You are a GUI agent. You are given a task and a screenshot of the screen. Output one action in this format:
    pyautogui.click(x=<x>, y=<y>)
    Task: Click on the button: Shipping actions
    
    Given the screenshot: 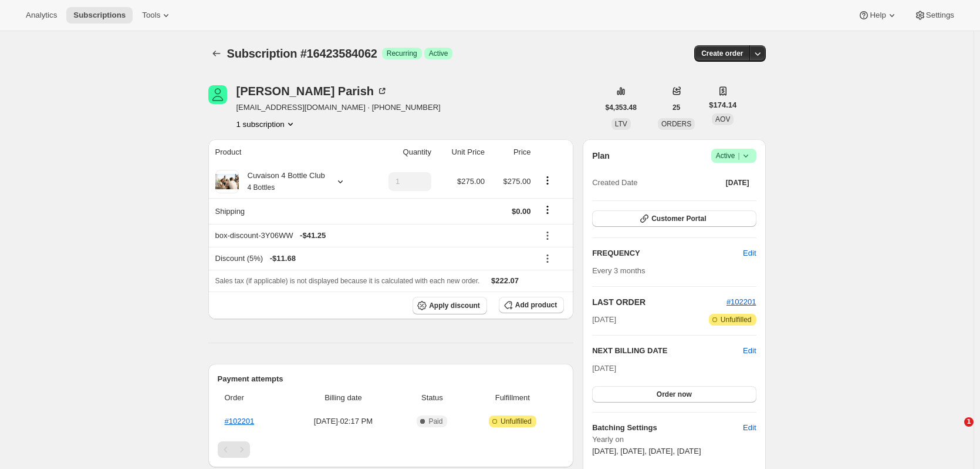 What is the action you would take?
    pyautogui.click(x=547, y=210)
    